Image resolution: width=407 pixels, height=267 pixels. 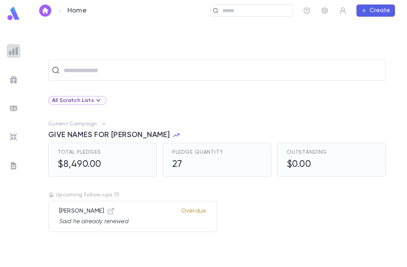 What do you see at coordinates (72, 124) in the screenshot?
I see `p: Current Campaign` at bounding box center [72, 124].